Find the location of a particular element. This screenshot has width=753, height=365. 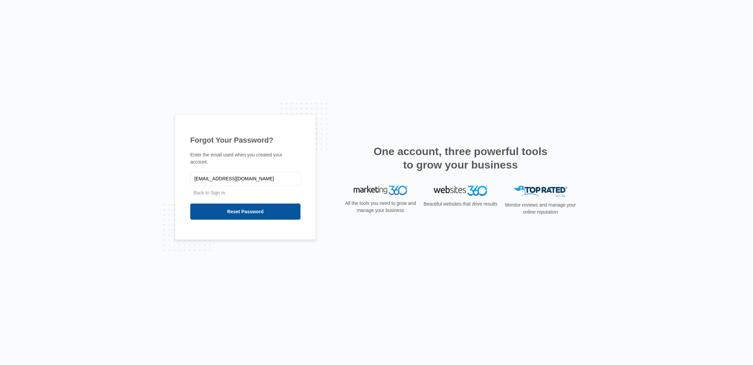

input: Reset Password is located at coordinates (245, 211).